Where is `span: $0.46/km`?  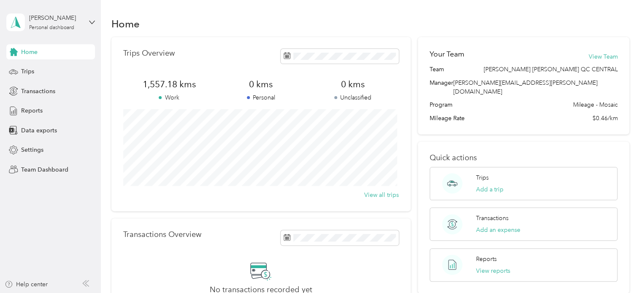 span: $0.46/km is located at coordinates (605, 118).